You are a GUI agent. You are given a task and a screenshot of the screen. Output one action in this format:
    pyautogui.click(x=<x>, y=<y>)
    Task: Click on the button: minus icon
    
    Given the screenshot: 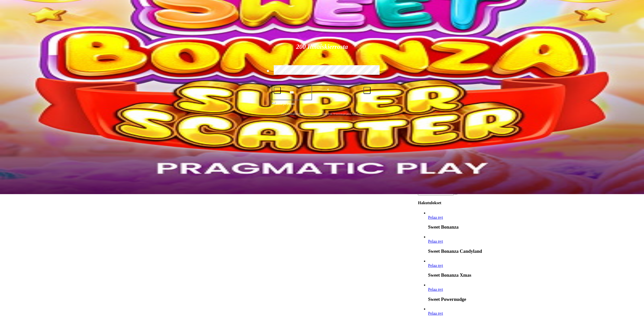 What is the action you would take?
    pyautogui.click(x=277, y=91)
    